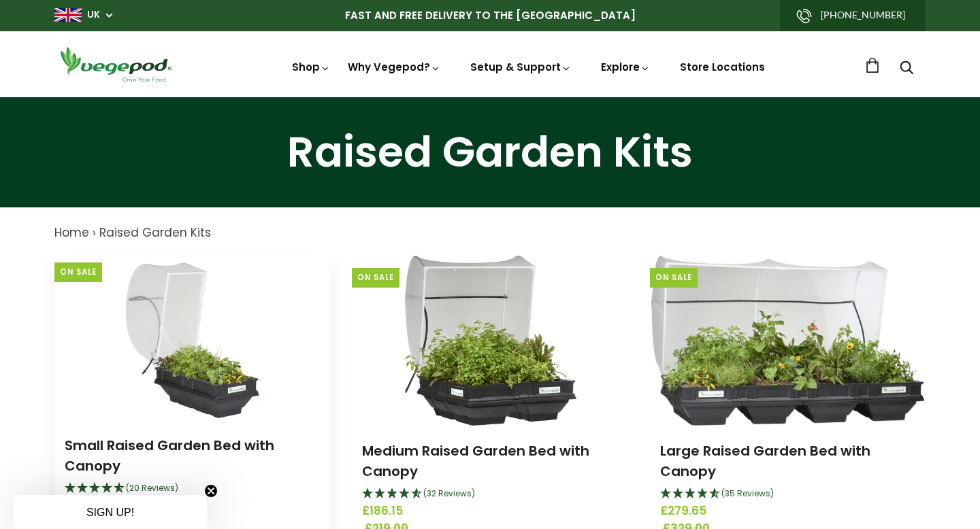  I want to click on img: Medium Raised Garden Bed with Canopy, so click(490, 341).